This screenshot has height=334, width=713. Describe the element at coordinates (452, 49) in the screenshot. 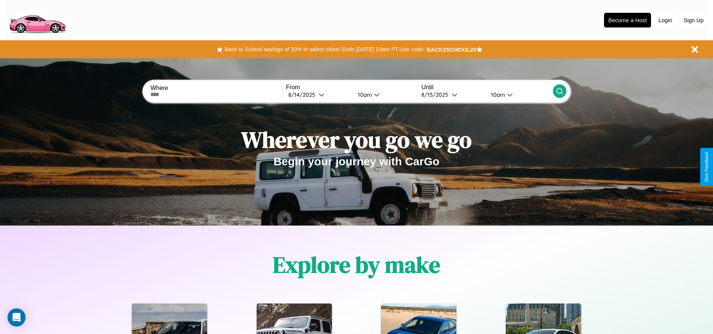

I see `b: BACK2SCHOOL20` at that location.